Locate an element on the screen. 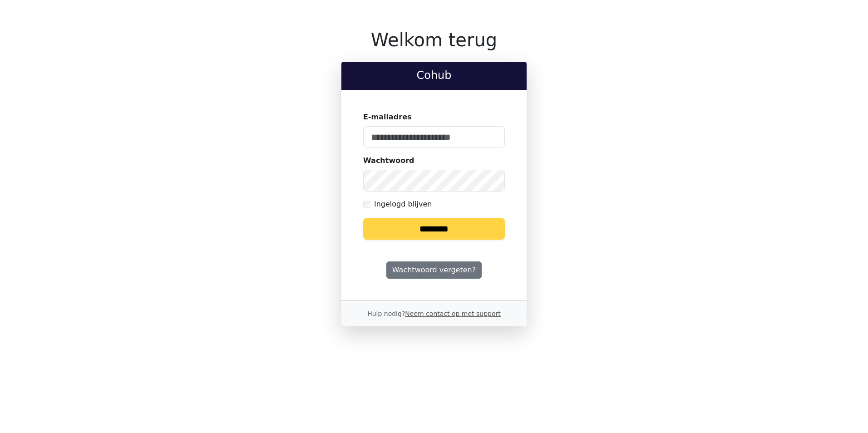 The width and height of the screenshot is (868, 433). label: E-mailadres is located at coordinates (387, 117).